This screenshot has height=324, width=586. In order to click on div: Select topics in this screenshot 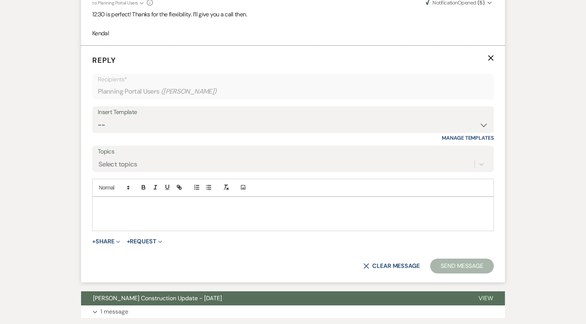, I will do `click(118, 164)`.